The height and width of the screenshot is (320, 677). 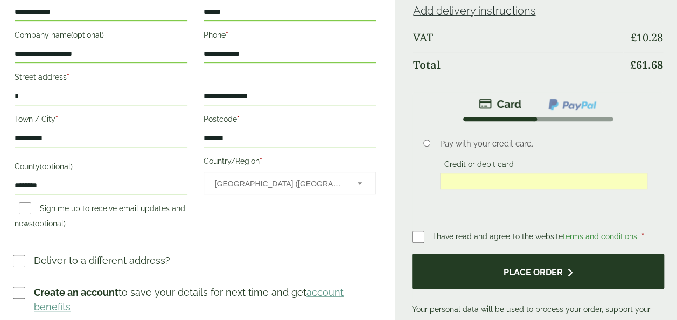 What do you see at coordinates (290, 183) in the screenshot?
I see `span: Country/Region` at bounding box center [290, 183].